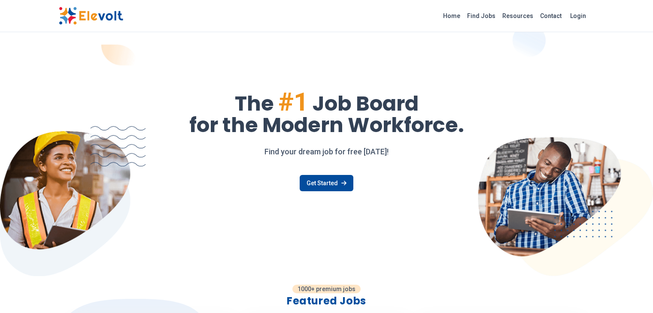  I want to click on img: Elevolt, so click(91, 16).